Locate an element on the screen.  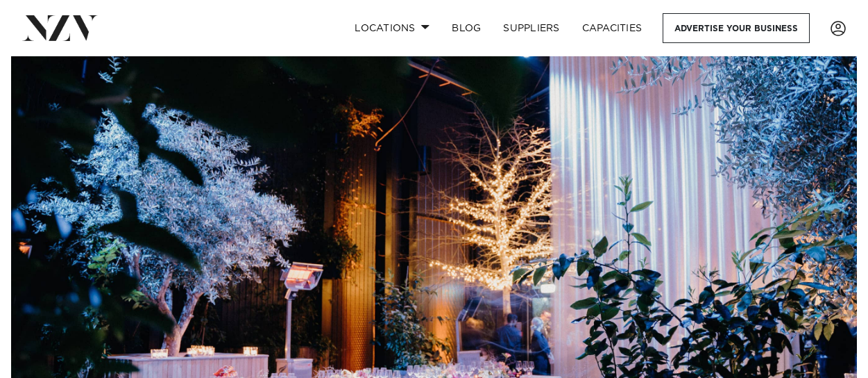
img: nzv-logo.png is located at coordinates (60, 28).